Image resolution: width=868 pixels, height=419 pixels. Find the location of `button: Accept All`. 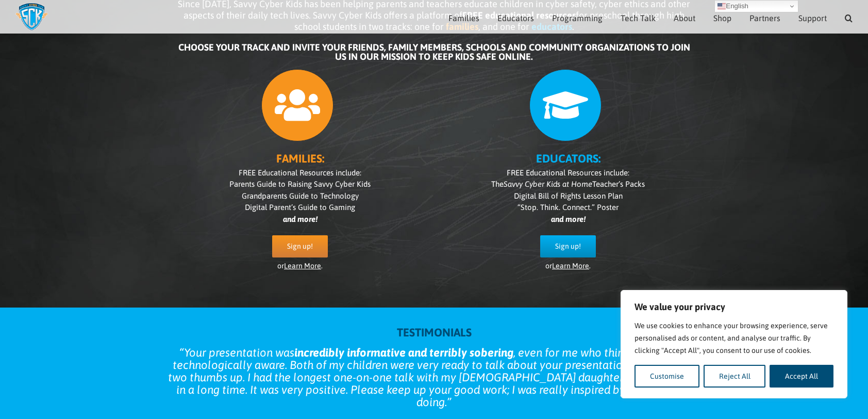

button: Accept All is located at coordinates (802, 376).